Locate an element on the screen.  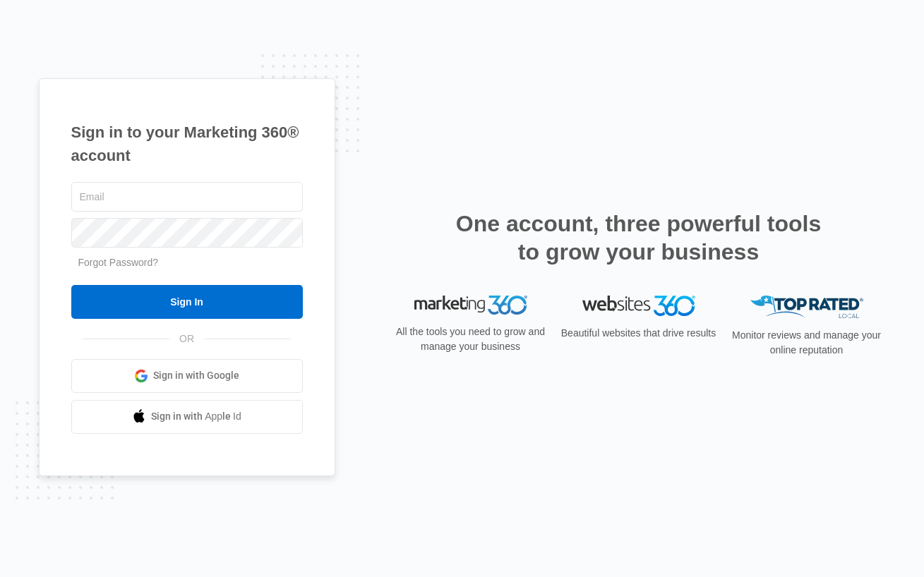
img: Websites 360 is located at coordinates (639, 306).